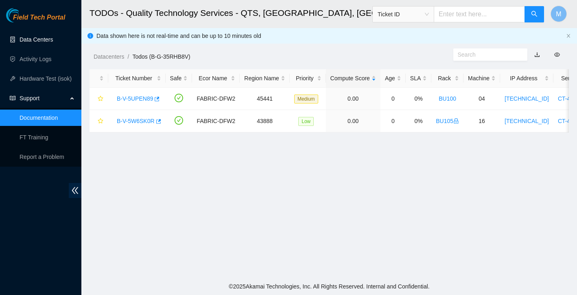 This screenshot has width=577, height=295. I want to click on span: M, so click(559, 14).